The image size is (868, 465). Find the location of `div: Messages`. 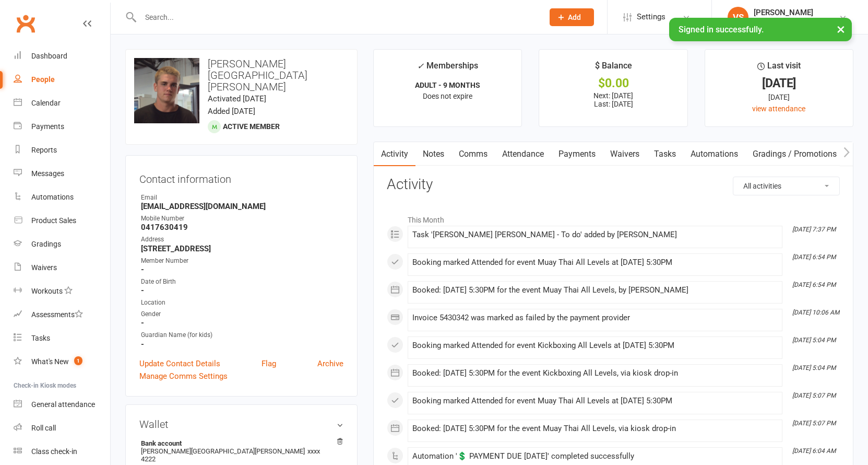

div: Messages is located at coordinates (47, 173).